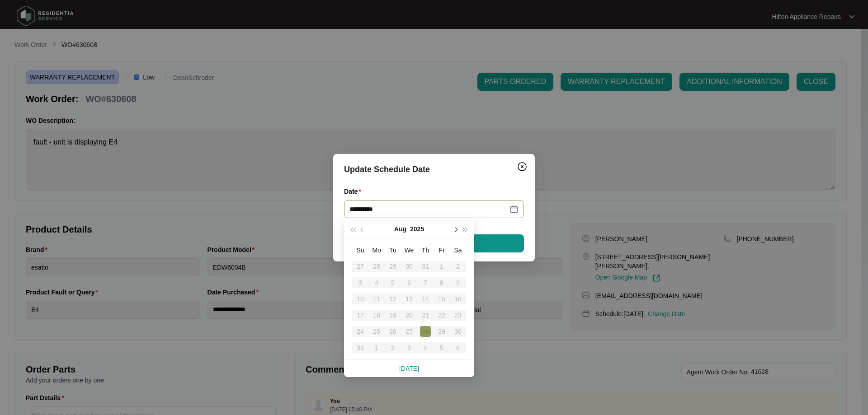  Describe the element at coordinates (393, 250) in the screenshot. I see `th: Tu` at that location.